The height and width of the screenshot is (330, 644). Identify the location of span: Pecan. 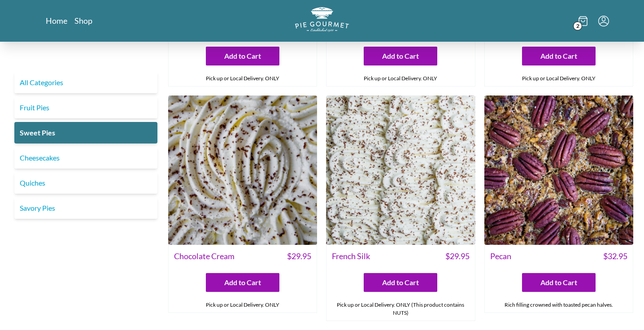
(501, 256).